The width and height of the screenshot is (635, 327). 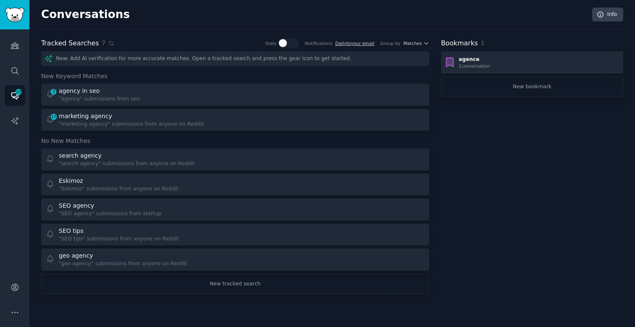 I want to click on div: "search agency" submissions from anyone on Reddit, so click(x=126, y=164).